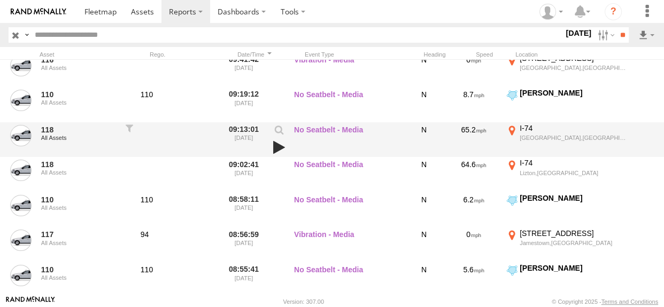  I want to click on label: View Event Parameters, so click(279, 133).